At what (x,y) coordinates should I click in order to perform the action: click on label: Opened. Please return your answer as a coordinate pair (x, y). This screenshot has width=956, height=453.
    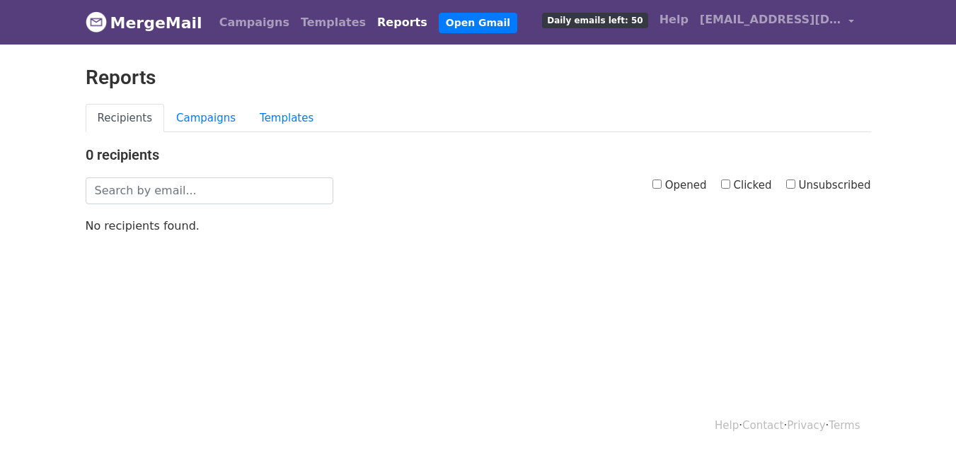
    Looking at the image, I should click on (679, 185).